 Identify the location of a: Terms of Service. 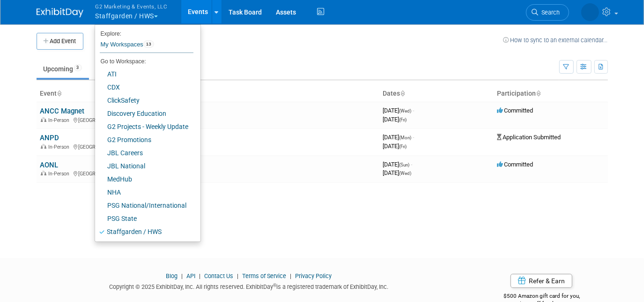
(264, 275).